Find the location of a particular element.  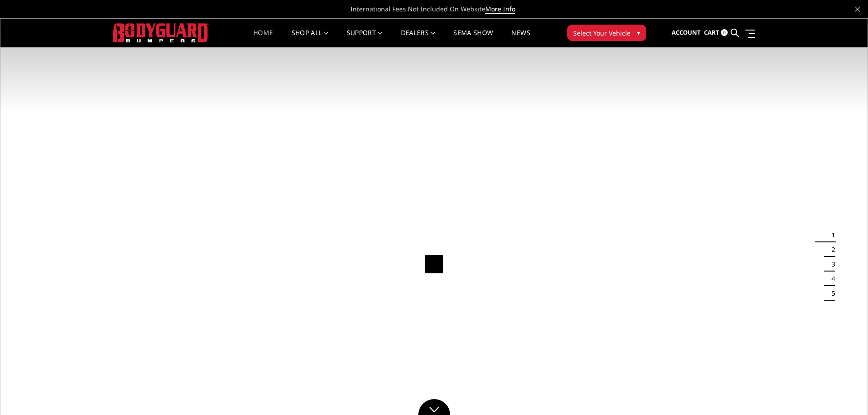

a: Dealers is located at coordinates (418, 38).